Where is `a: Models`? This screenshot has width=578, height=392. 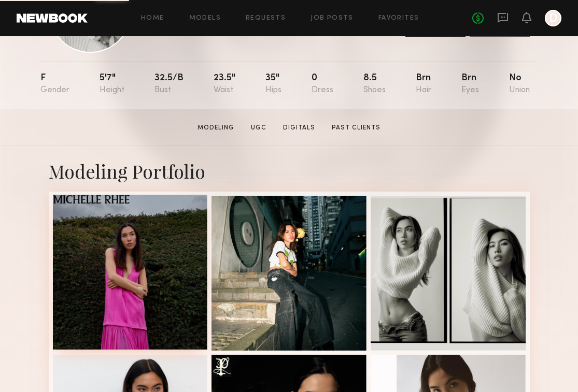
a: Models is located at coordinates (205, 18).